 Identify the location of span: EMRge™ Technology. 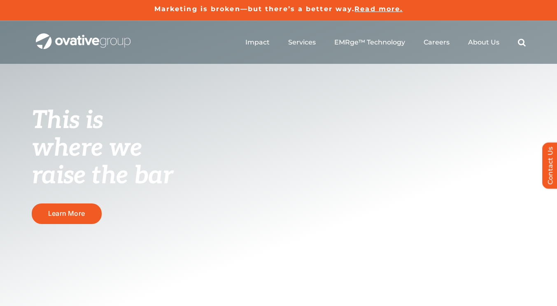
(370, 42).